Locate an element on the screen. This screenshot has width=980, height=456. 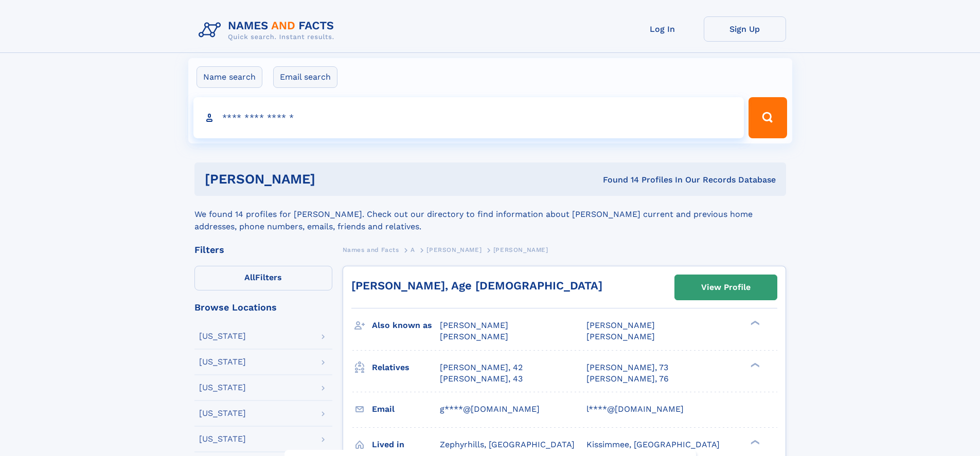
div: View Profile is located at coordinates (726, 287).